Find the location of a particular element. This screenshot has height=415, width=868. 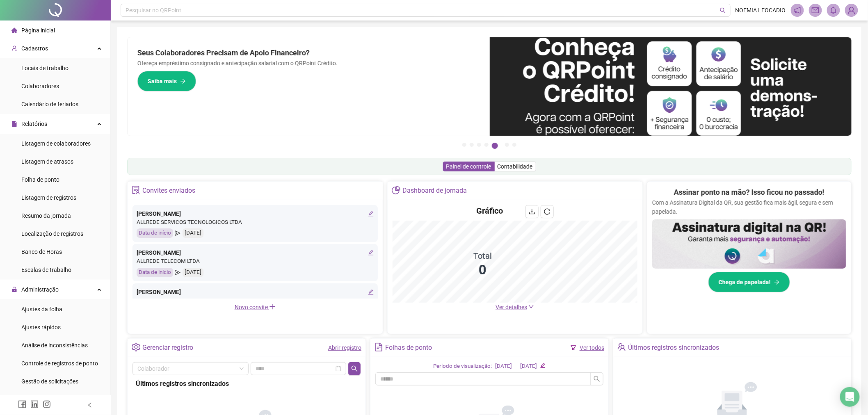

div: Dashboard de jornada is located at coordinates (434, 191).